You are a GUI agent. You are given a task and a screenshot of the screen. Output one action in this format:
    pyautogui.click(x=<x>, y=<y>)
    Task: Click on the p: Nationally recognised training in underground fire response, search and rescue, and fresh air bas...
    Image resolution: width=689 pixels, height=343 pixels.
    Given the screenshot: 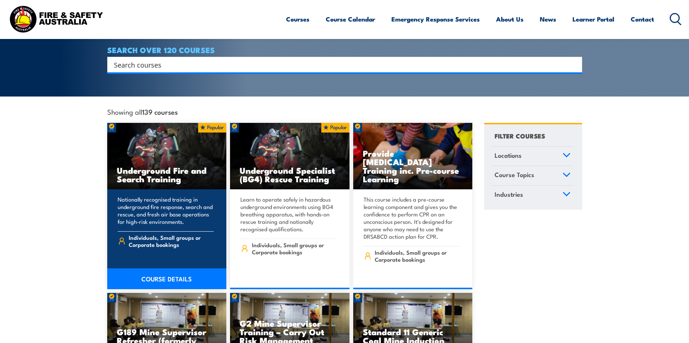 What is the action you would take?
    pyautogui.click(x=166, y=210)
    